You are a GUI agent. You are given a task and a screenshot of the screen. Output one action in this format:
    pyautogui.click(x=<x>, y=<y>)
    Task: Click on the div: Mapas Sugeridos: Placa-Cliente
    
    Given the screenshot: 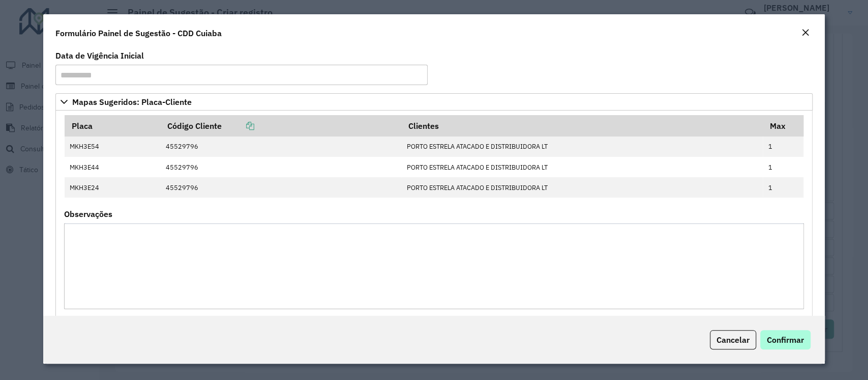 What is the action you would take?
    pyautogui.click(x=434, y=216)
    